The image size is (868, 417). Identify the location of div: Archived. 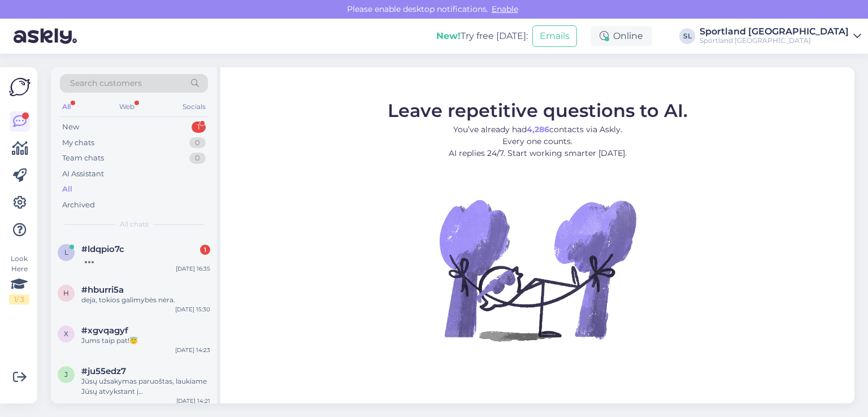
(79, 205).